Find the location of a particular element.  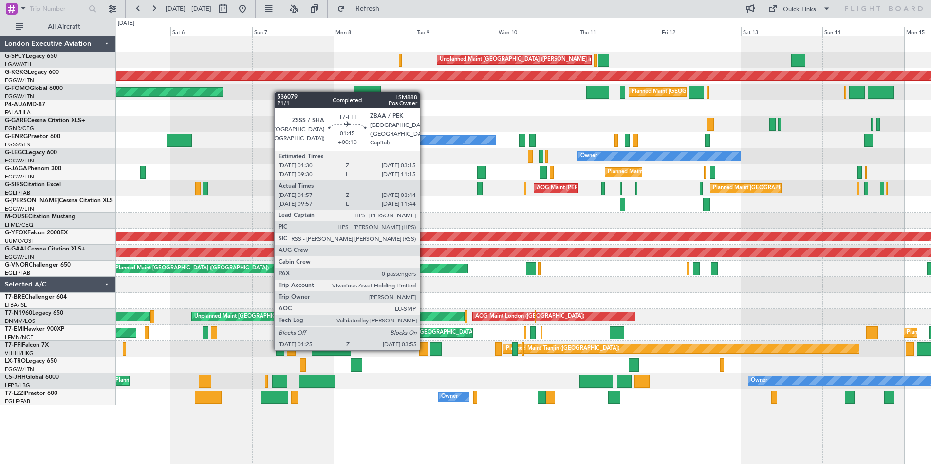

a: FALA/HLA is located at coordinates (18, 112).